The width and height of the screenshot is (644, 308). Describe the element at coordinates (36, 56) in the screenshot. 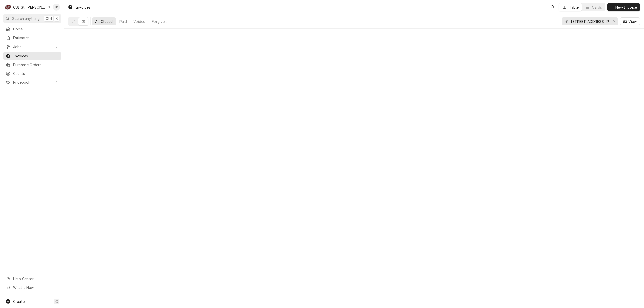

I see `span: Invoices` at that location.